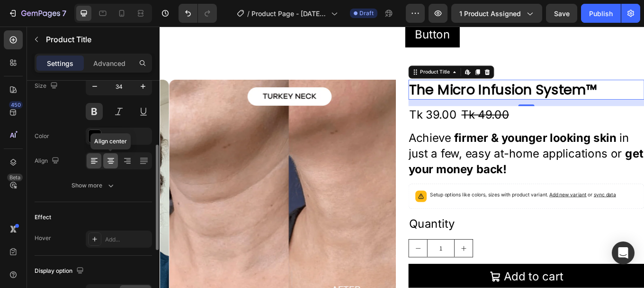  What do you see at coordinates (426, 197) in the screenshot?
I see `p: Setup options like colors, sizes with product variant.` at bounding box center [426, 197].